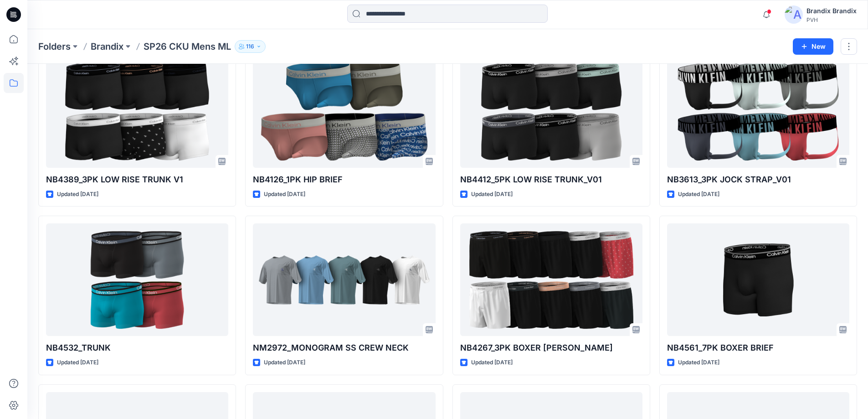 This screenshot has width=868, height=419. What do you see at coordinates (107, 46) in the screenshot?
I see `a: Brandix` at bounding box center [107, 46].